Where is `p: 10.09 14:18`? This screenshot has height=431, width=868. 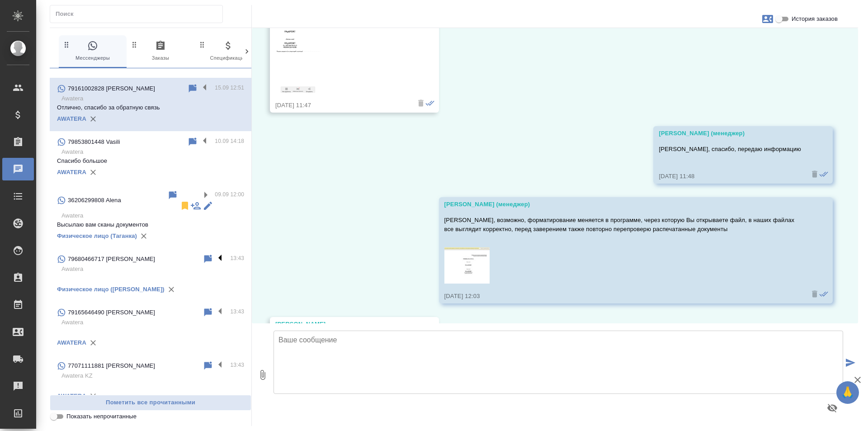 p: 10.09 14:18 is located at coordinates (229, 141).